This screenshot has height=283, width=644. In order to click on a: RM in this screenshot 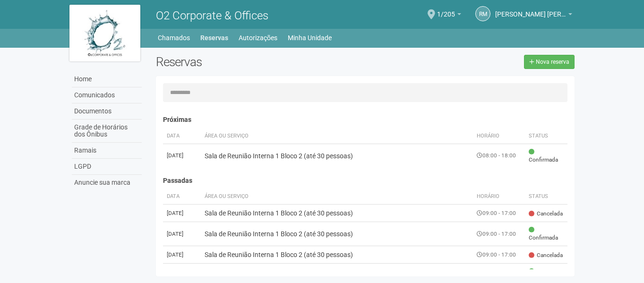, I will do `click(483, 14)`.